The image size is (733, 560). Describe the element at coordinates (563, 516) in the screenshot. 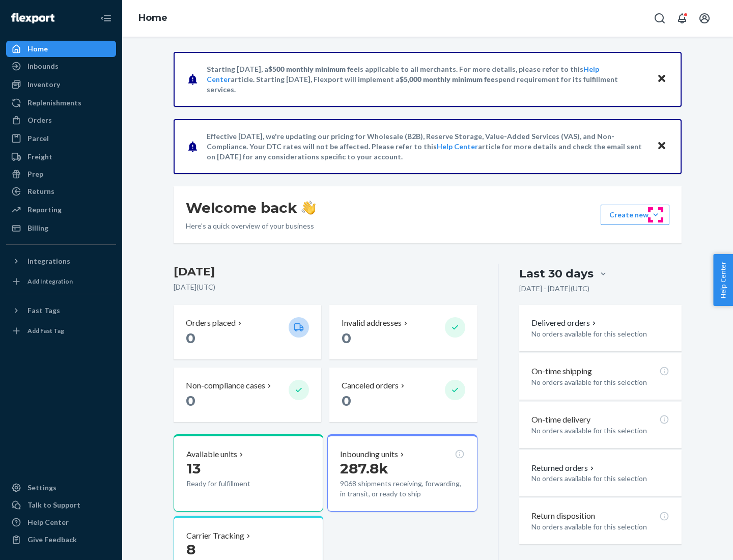

I see `p: Return disposition` at that location.